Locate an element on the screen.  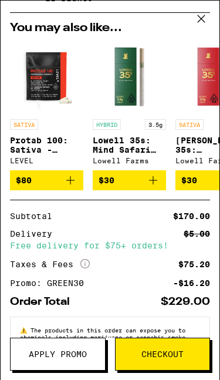
div: Order Total is located at coordinates (43, 302).